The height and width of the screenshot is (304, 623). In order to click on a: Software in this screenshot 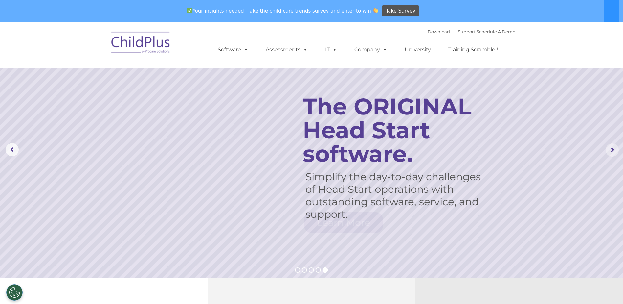, I will do `click(233, 50)`.